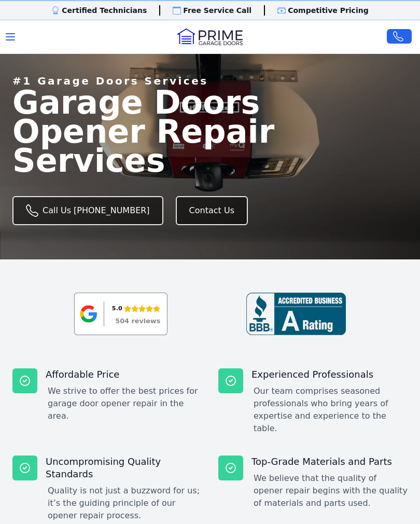 Image resolution: width=420 pixels, height=524 pixels. Describe the element at coordinates (210, 37) in the screenshot. I see `img: Logo` at that location.